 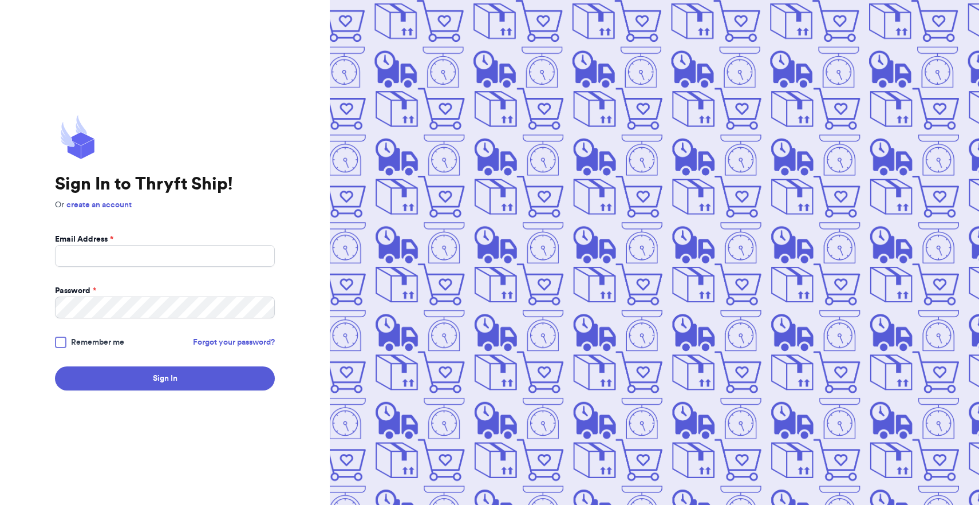 I want to click on span: Remember me, so click(x=97, y=342).